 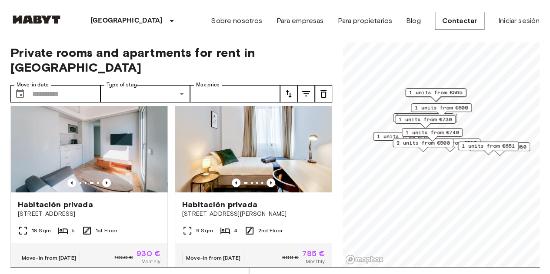 I want to click on label: Move-in date, so click(x=33, y=85).